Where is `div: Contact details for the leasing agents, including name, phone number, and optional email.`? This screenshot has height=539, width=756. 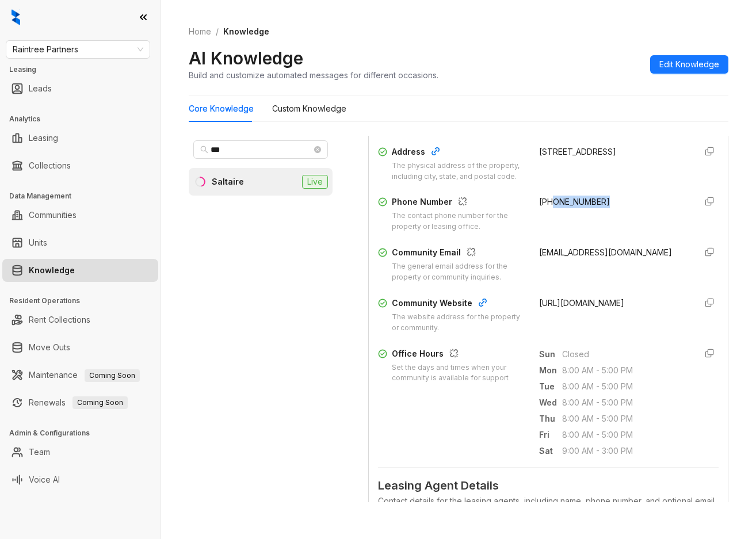 div: Contact details for the leasing agents, including name, phone number, and optional email. is located at coordinates (548, 501).